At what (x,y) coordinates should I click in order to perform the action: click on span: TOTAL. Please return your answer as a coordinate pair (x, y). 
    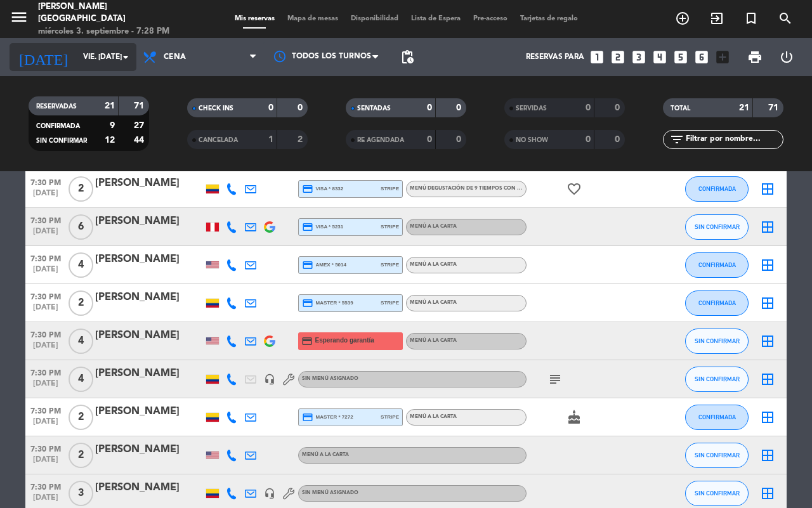
    Looking at the image, I should click on (680, 108).